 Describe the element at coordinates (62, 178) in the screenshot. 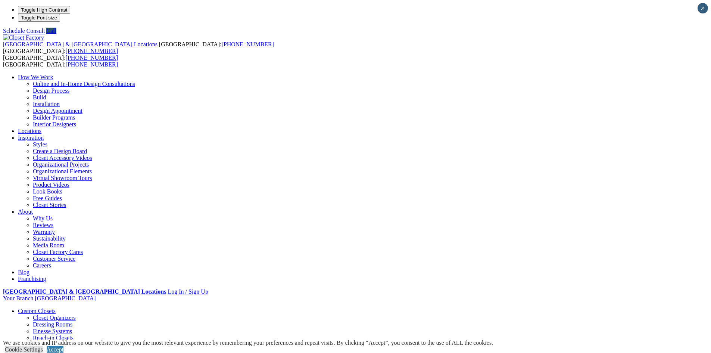

I see `a: Virtual Showroom Tours` at that location.